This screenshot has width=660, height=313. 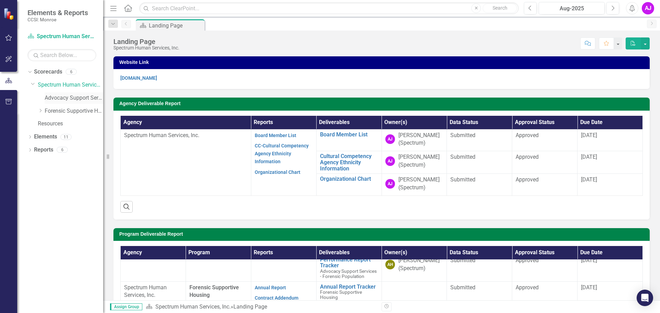 I want to click on a: Contract Addendum, so click(x=276, y=298).